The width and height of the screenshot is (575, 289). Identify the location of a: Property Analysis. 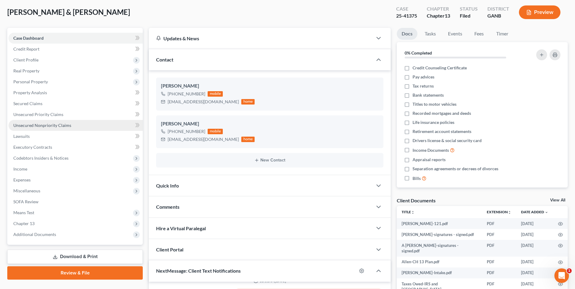
(76, 93).